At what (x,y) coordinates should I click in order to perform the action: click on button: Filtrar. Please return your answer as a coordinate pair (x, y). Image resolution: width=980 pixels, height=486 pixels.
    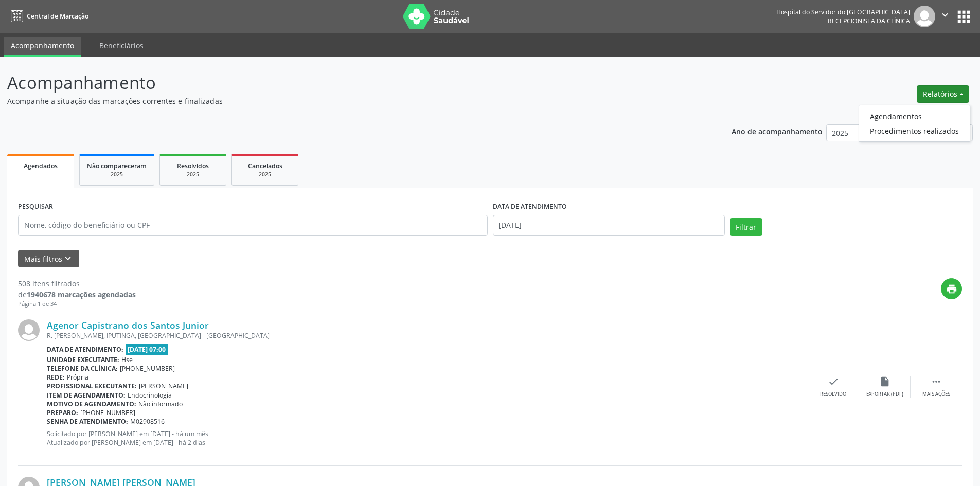
    Looking at the image, I should click on (745, 227).